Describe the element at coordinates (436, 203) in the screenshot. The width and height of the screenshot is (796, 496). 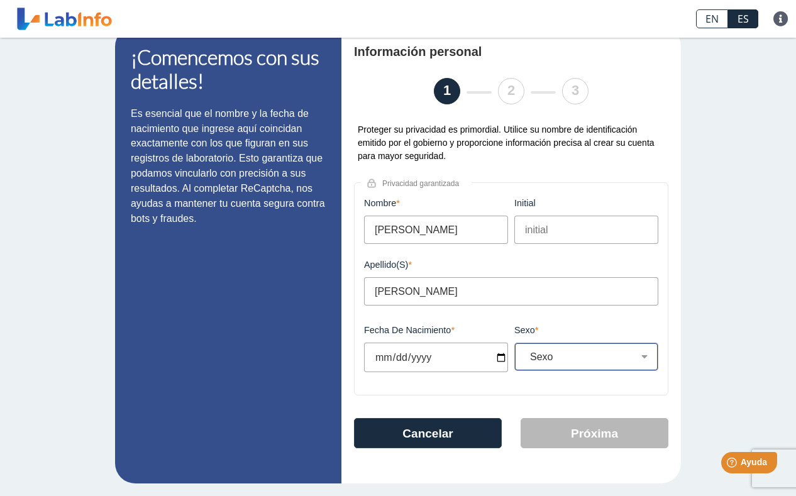
I see `label: Nombre` at that location.